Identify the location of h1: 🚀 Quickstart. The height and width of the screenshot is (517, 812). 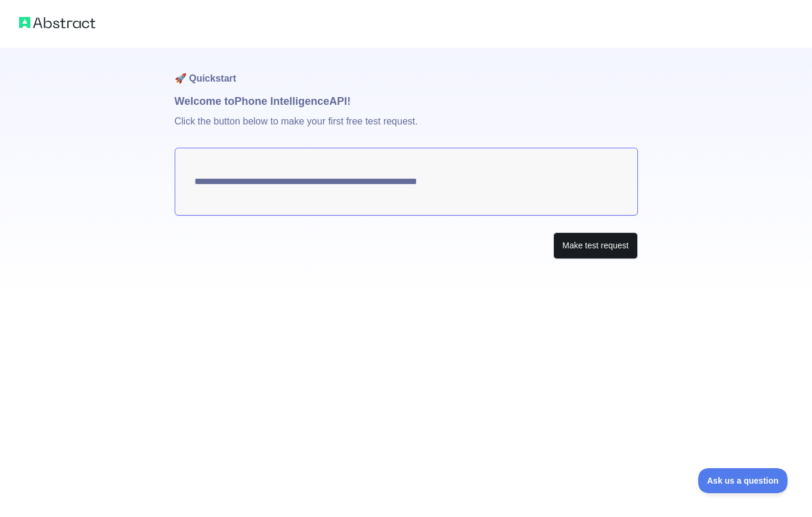
(406, 70).